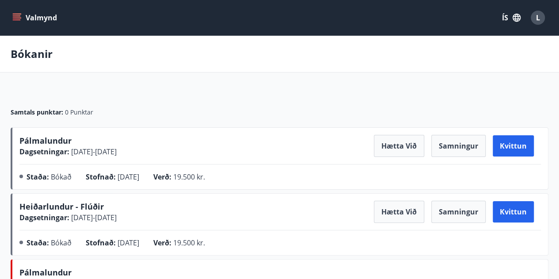 Image resolution: width=559 pixels, height=279 pixels. Describe the element at coordinates (31, 54) in the screenshot. I see `p: Bókanir` at that location.